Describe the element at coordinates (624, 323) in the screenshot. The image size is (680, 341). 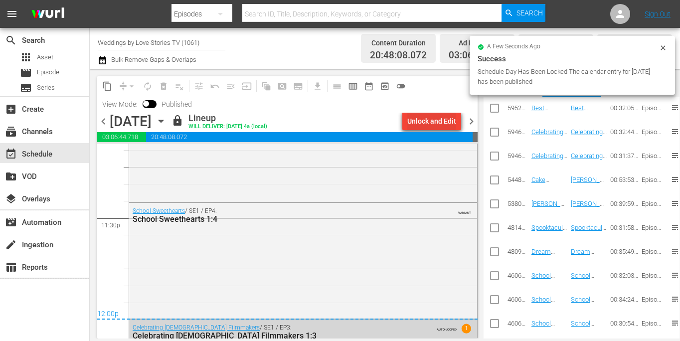
I see `div: 00:30:54.220` at that location.